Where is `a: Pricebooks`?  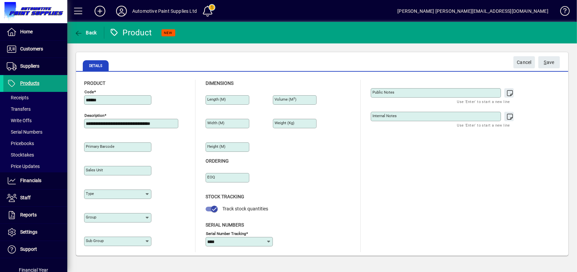
a: Pricebooks is located at coordinates (35, 143).